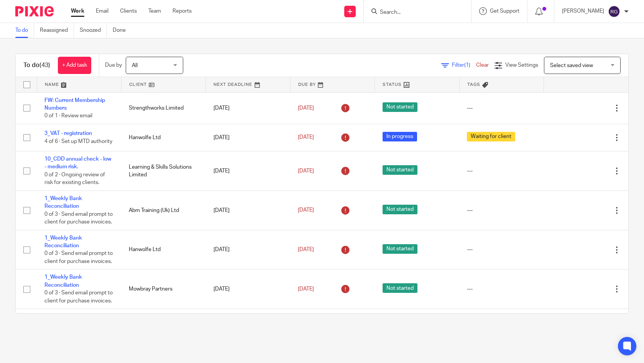 This screenshot has width=644, height=363. What do you see at coordinates (45, 66) in the screenshot?
I see `span: (43)` at bounding box center [45, 66].